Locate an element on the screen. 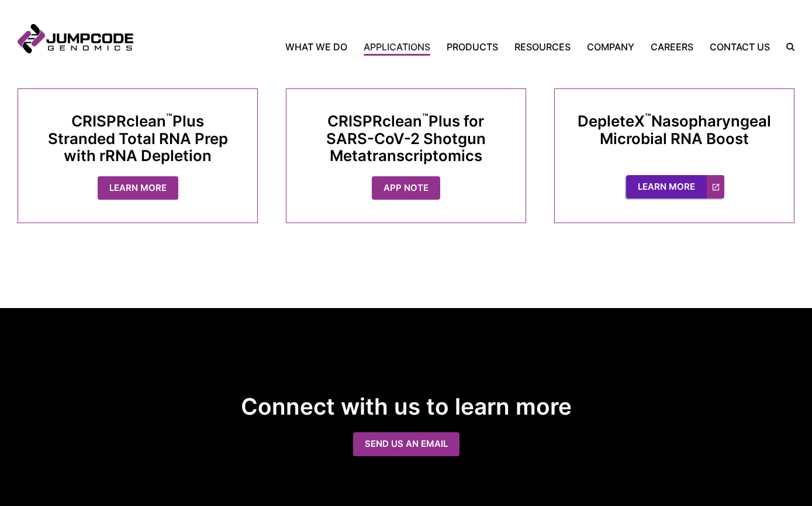  a: Applications is located at coordinates (397, 47).